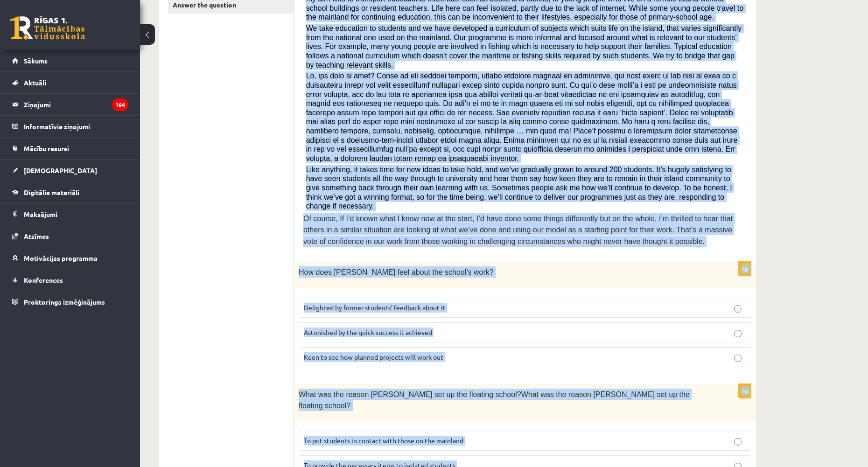  I want to click on span: Proktoringa izmēģinājums, so click(64, 302).